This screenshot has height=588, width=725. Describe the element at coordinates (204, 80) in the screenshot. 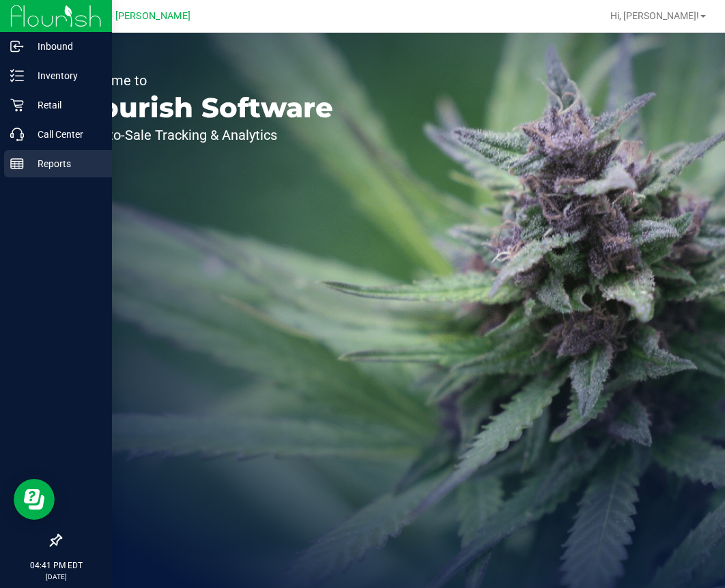

I see `p: Welcome to` at that location.